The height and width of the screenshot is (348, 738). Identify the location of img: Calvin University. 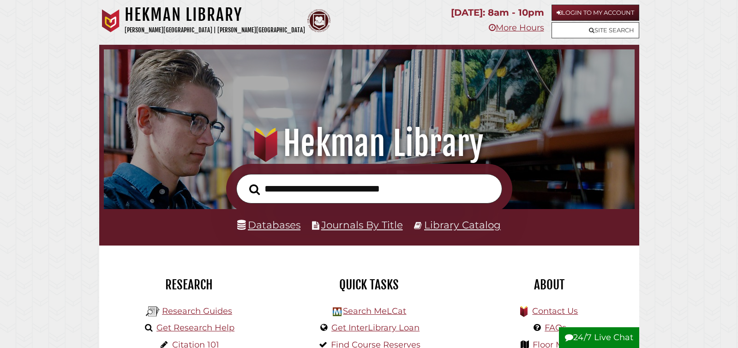
(111, 21).